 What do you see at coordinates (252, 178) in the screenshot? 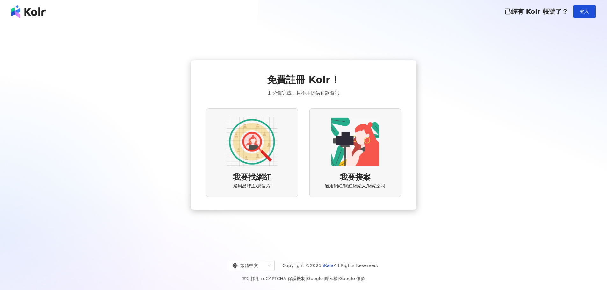
I see `span: 我要找網紅` at bounding box center [252, 178].